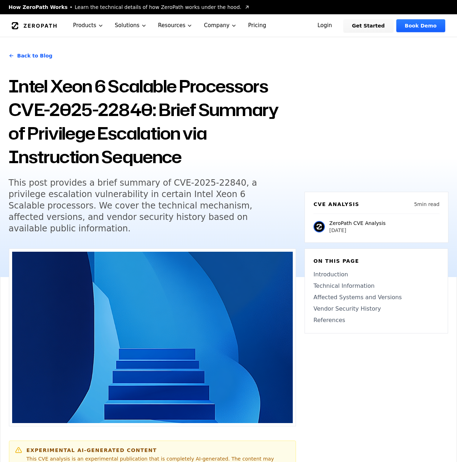  I want to click on button: Resources, so click(175, 25).